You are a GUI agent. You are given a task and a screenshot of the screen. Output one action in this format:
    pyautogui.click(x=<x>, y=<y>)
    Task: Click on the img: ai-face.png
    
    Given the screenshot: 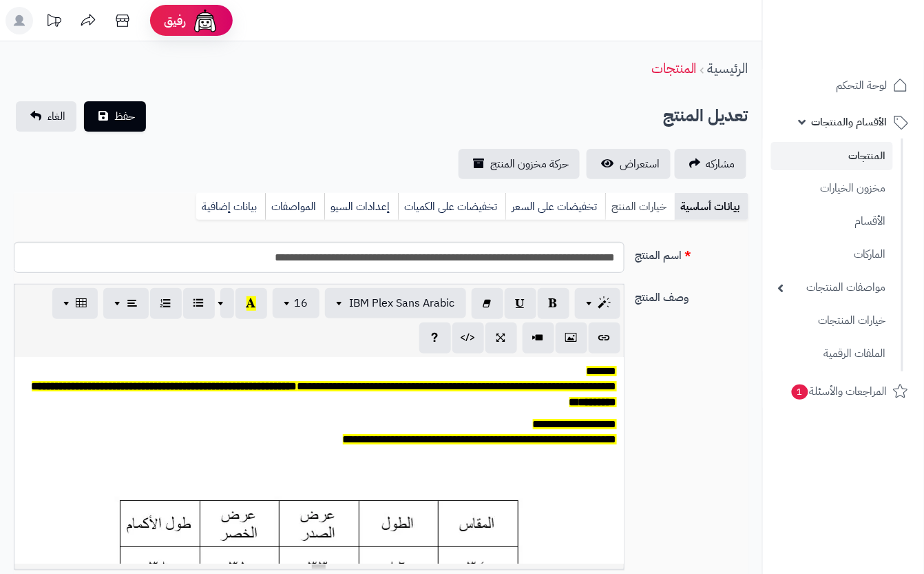 What is the action you would take?
    pyautogui.click(x=205, y=21)
    